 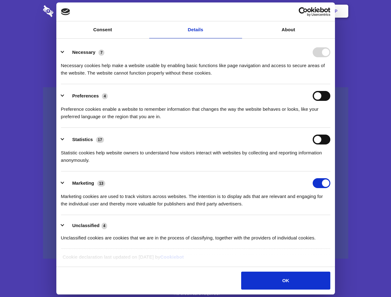 I want to click on a: Usercentrics Cookiebot - opens in a new window, so click(x=303, y=12).